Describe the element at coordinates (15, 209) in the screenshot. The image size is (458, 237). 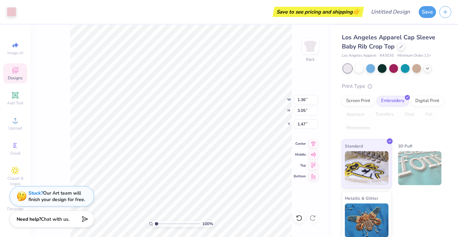
I see `span: Decorate` at that location.